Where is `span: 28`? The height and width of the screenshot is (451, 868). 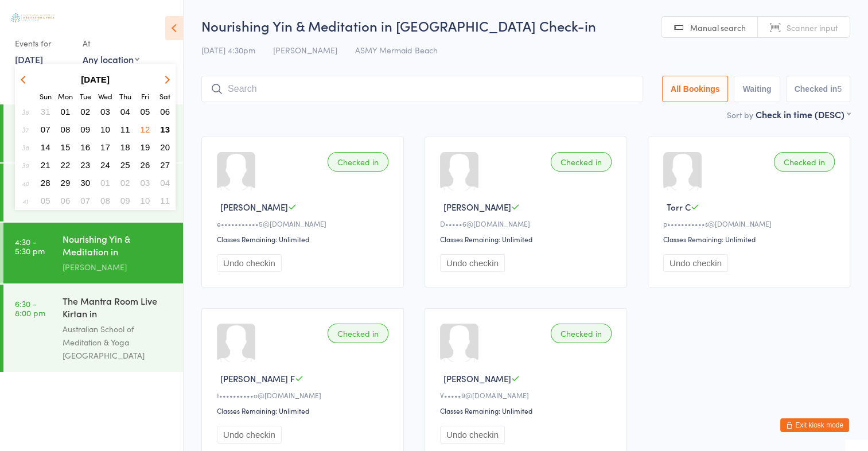 span: 28 is located at coordinates (45, 183).